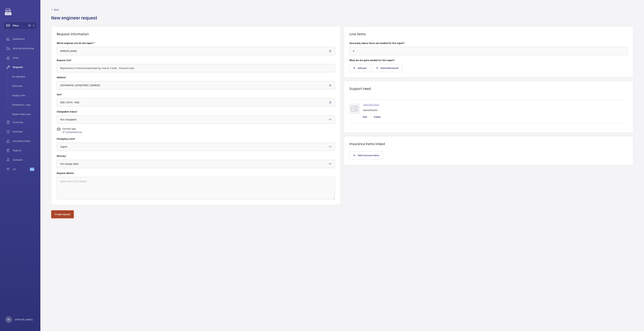 The height and width of the screenshot is (331, 644). I want to click on input: Select engineer, so click(196, 51).